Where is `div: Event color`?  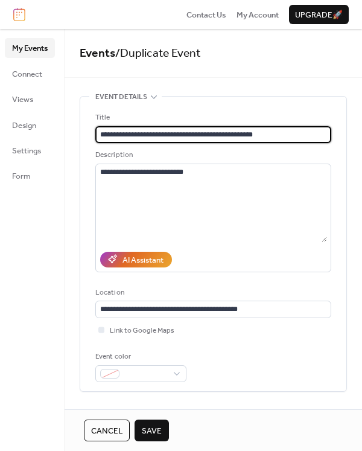
div: Event color is located at coordinates (139, 357).